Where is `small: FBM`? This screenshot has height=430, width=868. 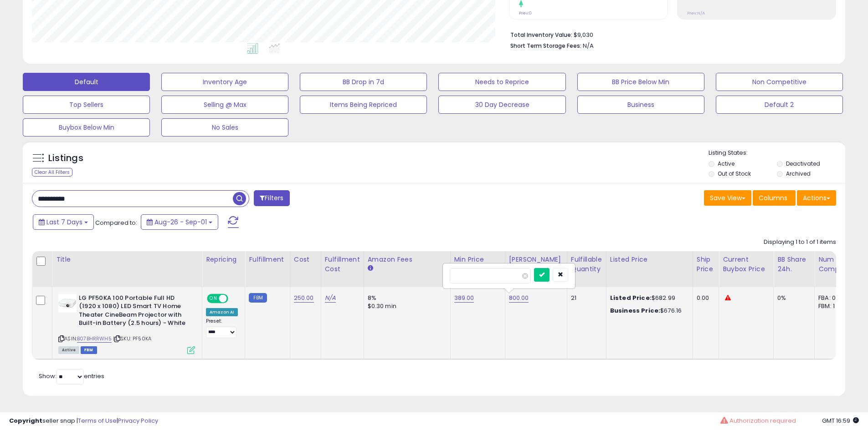
small: FBM is located at coordinates (257, 298).